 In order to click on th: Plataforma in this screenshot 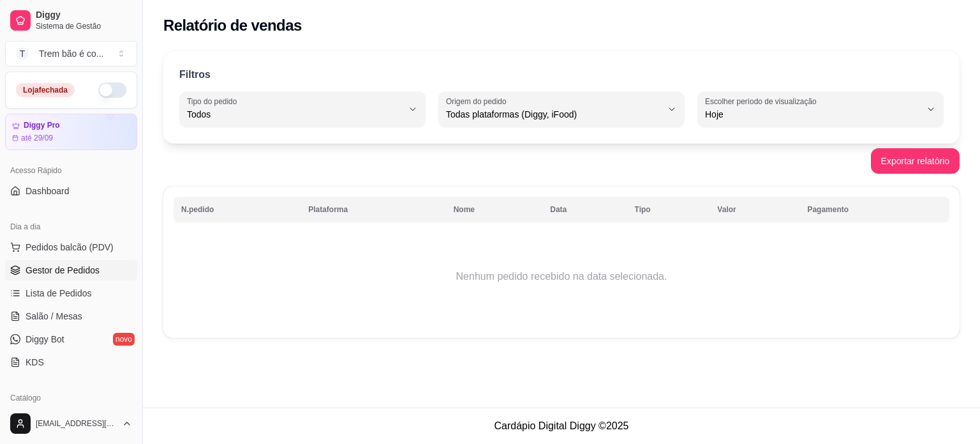, I will do `click(372, 209)`.